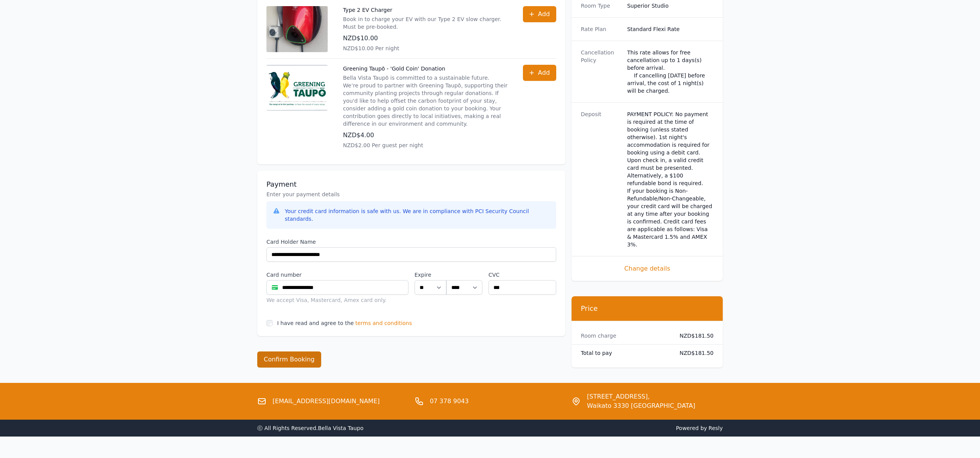 Image resolution: width=980 pixels, height=458 pixels. I want to click on p: Type 2 EV Charger, so click(425, 10).